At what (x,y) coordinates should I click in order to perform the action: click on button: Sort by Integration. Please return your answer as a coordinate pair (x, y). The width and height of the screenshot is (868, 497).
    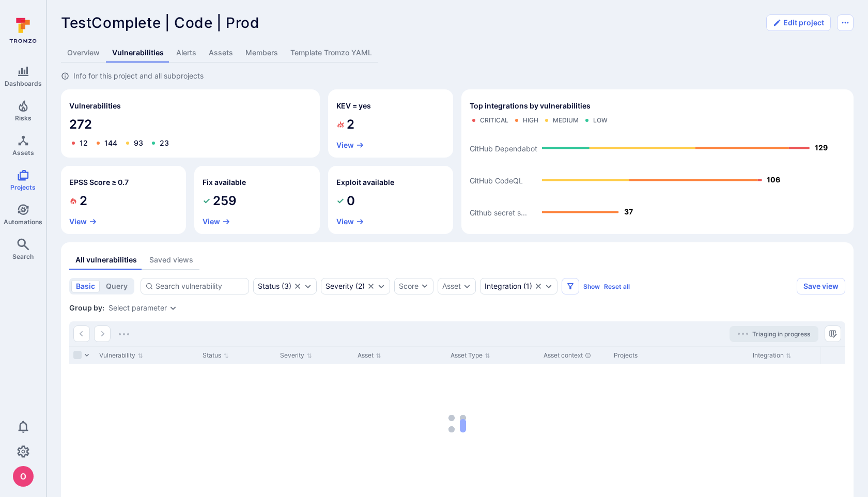
    Looking at the image, I should click on (772, 356).